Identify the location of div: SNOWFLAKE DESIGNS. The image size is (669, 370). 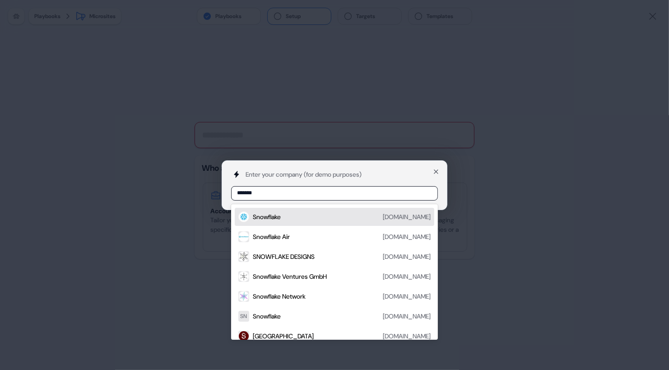
(284, 256).